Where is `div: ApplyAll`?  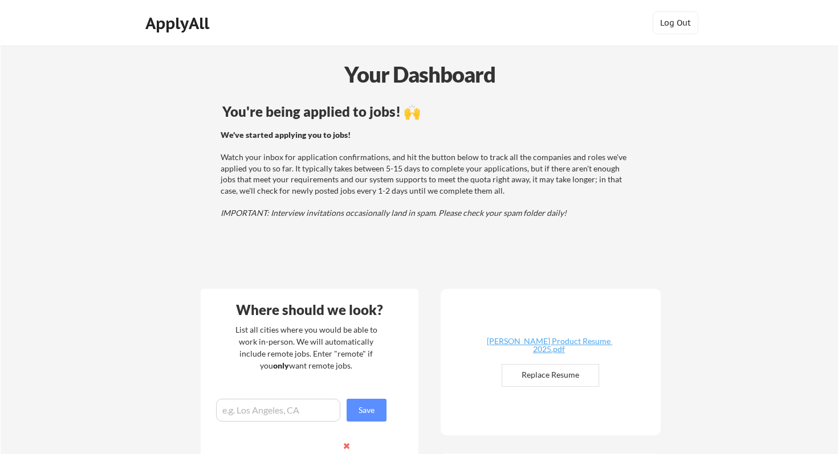 div: ApplyAll is located at coordinates (179, 23).